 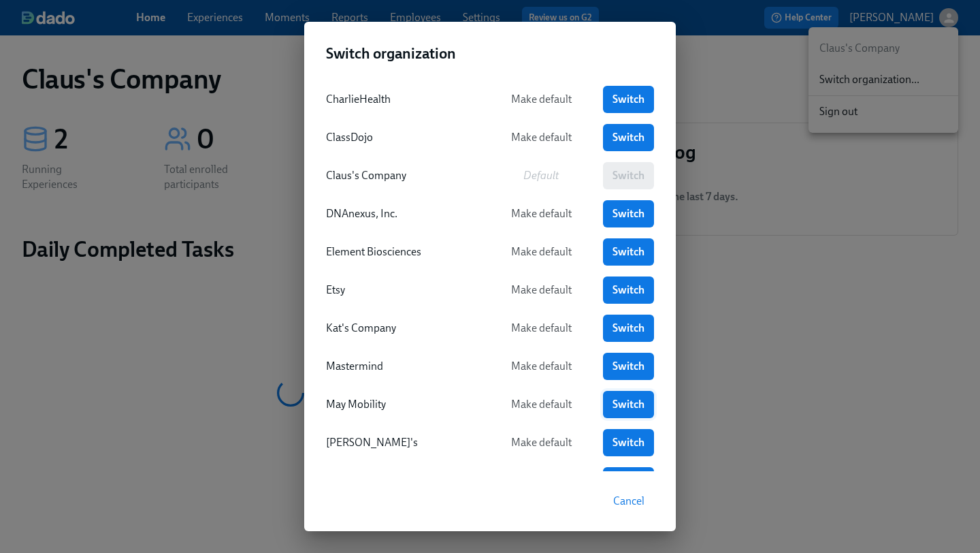 What do you see at coordinates (402, 176) in the screenshot?
I see `div: Claus's Company` at bounding box center [402, 176].